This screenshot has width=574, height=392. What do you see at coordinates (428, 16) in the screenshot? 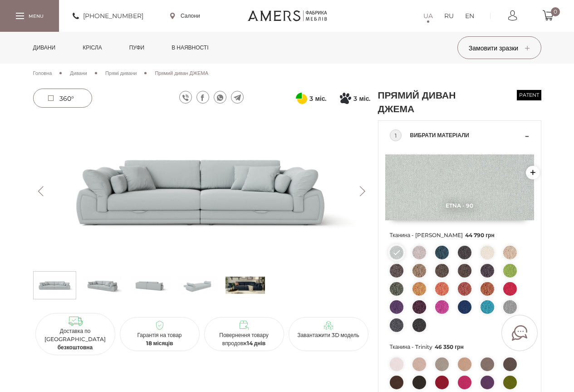
I see `a: UA` at bounding box center [428, 16].